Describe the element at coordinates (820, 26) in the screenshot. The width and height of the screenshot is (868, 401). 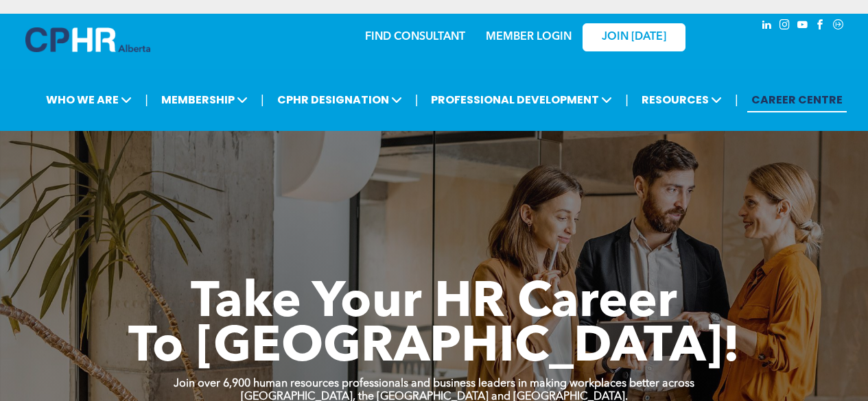
I see `a: facebook` at that location.